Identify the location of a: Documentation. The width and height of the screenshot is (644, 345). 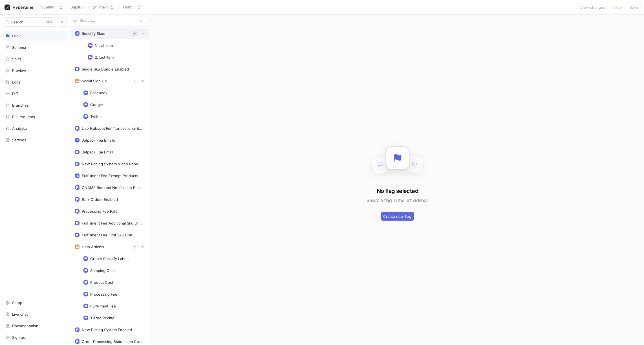
(35, 326).